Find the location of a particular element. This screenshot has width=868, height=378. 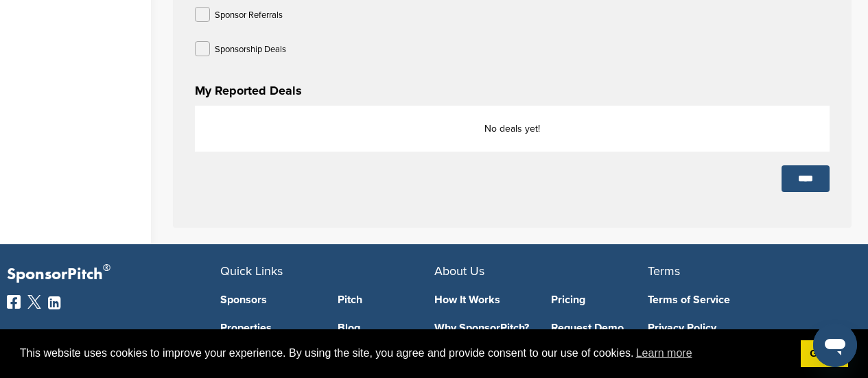

img: Facebook is located at coordinates (14, 302).